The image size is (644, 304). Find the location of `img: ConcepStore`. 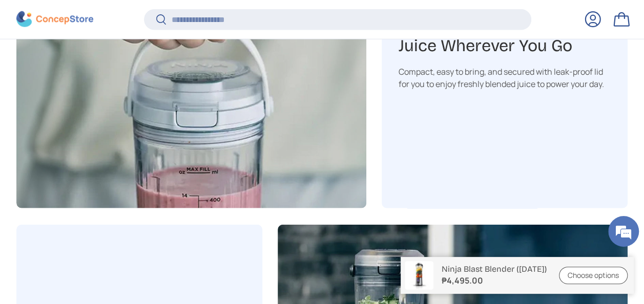

img: ConcepStore is located at coordinates (54, 19).